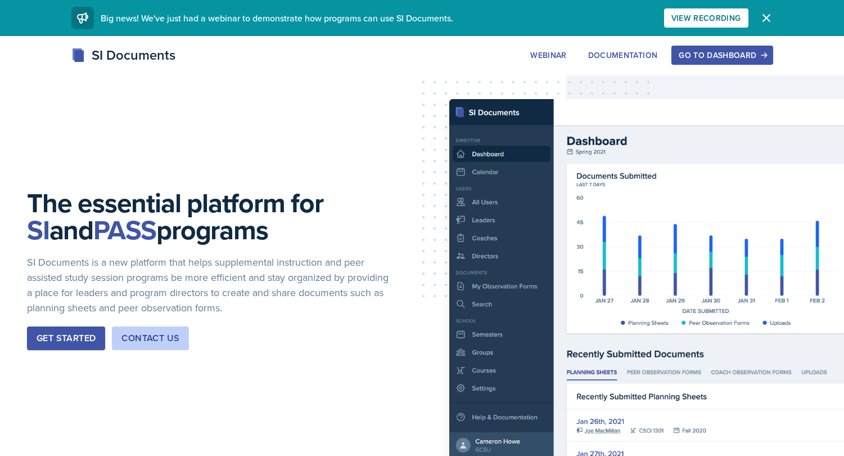  I want to click on button: View Recording, so click(707, 18).